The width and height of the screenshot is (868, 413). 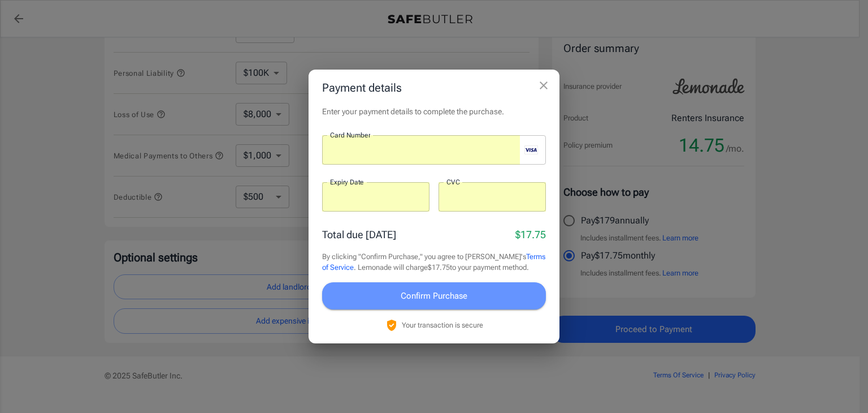 I want to click on label: Card Number, so click(x=350, y=134).